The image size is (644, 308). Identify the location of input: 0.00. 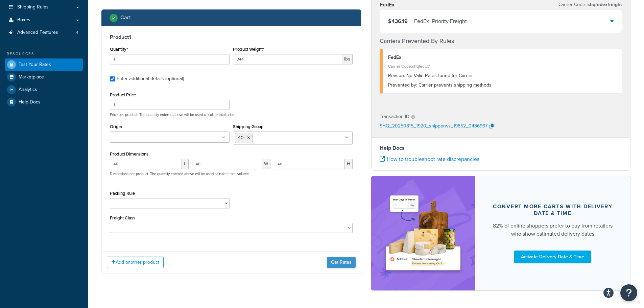
(287, 59).